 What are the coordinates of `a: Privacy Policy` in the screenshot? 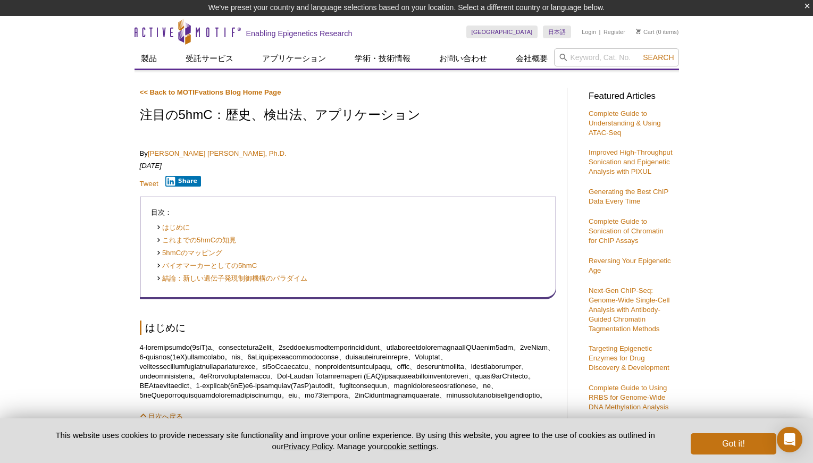 It's located at (308, 446).